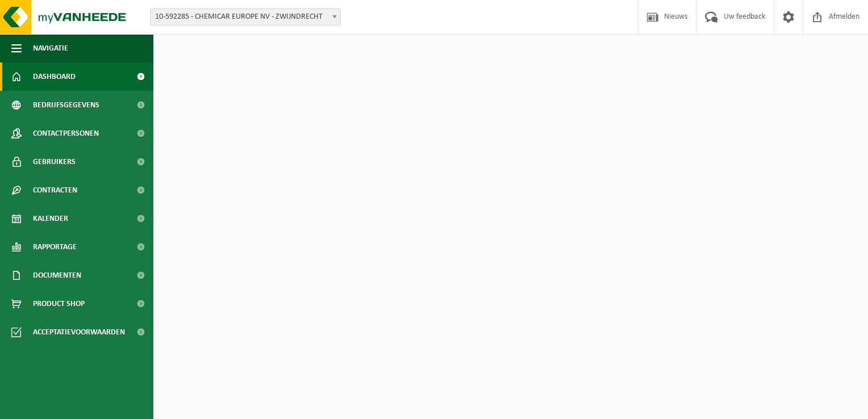 This screenshot has height=419, width=868. Describe the element at coordinates (55, 191) in the screenshot. I see `span: Contracten` at that location.